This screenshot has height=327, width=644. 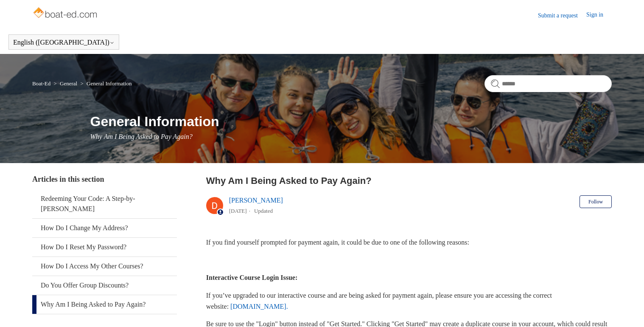 I want to click on span: Why Am I Being Asked to Pay Again?, so click(x=141, y=136).